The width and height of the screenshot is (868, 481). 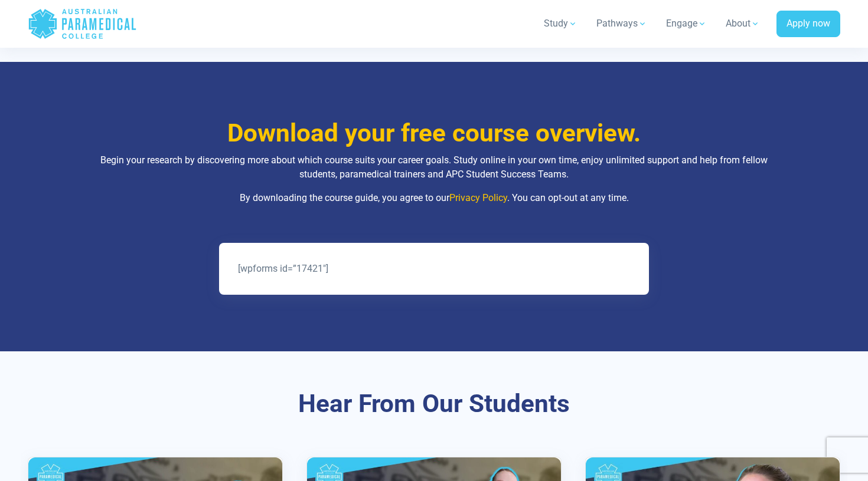 What do you see at coordinates (82, 24) in the screenshot?
I see `a: Australian Paramedical College` at bounding box center [82, 24].